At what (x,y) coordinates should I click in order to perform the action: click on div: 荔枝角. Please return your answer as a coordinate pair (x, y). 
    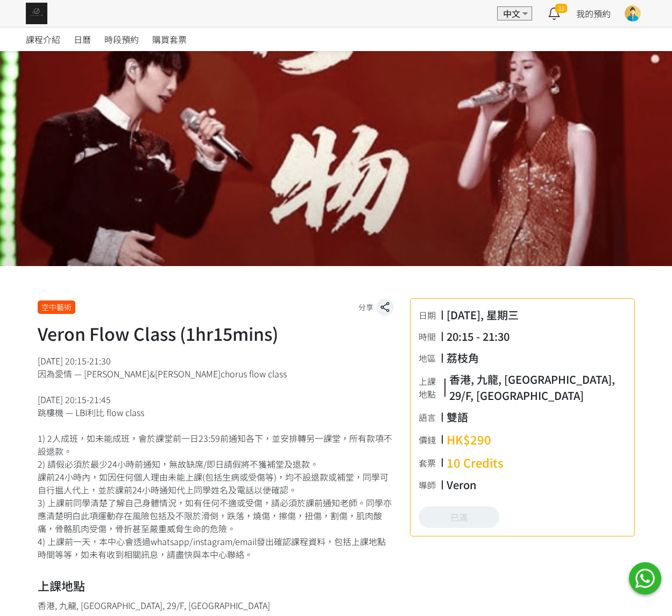
    Looking at the image, I should click on (463, 358).